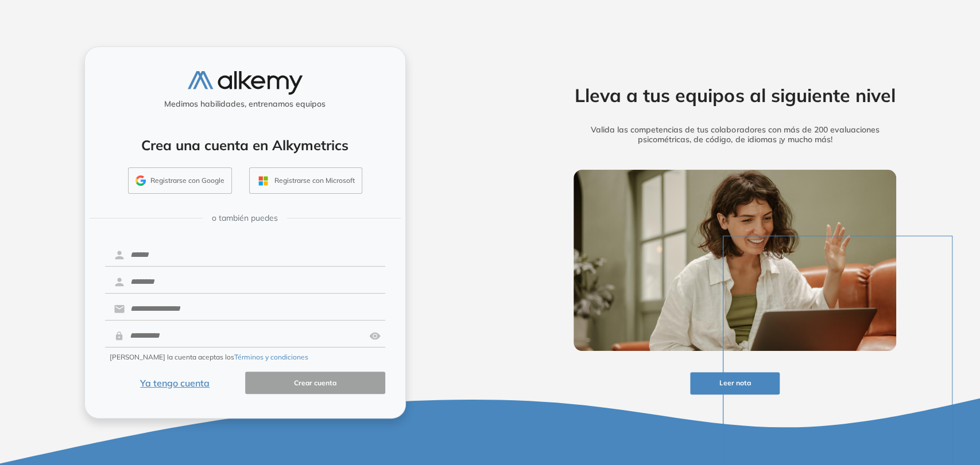 The image size is (980, 465). I want to click on img: GMAIL_ICON, so click(141, 181).